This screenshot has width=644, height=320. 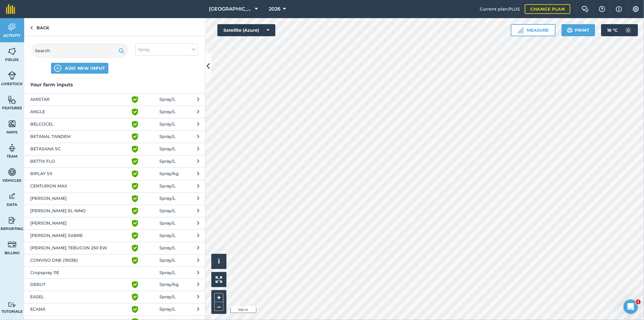 What do you see at coordinates (31, 28) in the screenshot?
I see `img: svg+xml;base64,PHN2ZyB4bWxucz0iaHR0cDovL3d3dy53My5vcmcvMjAwMC9zdmciIHdpZHRoPSI5IiBoZWlnaHQ9IjI0Ii...` at bounding box center [31, 28].